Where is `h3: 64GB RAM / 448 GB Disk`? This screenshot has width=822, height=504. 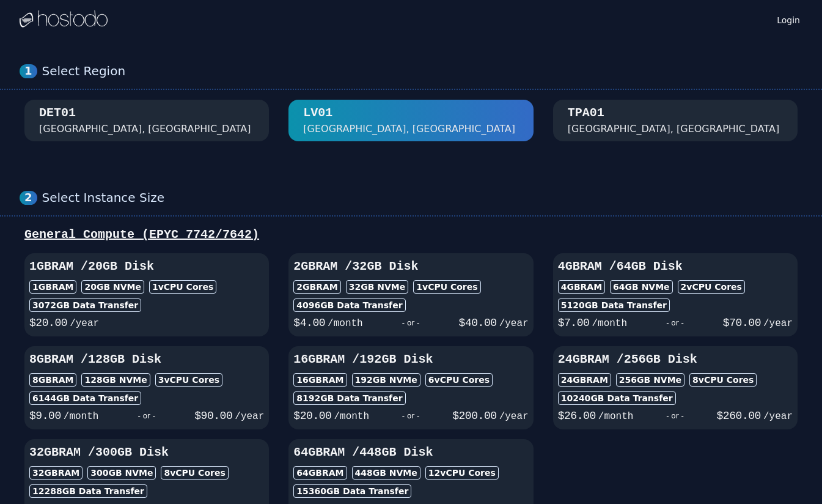
h3: 64GB RAM / 448 GB Disk is located at coordinates (411, 453).